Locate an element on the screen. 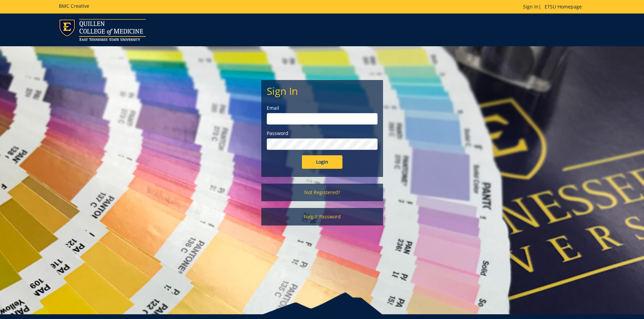 Image resolution: width=644 pixels, height=319 pixels. h5: BMC Creative is located at coordinates (74, 6).